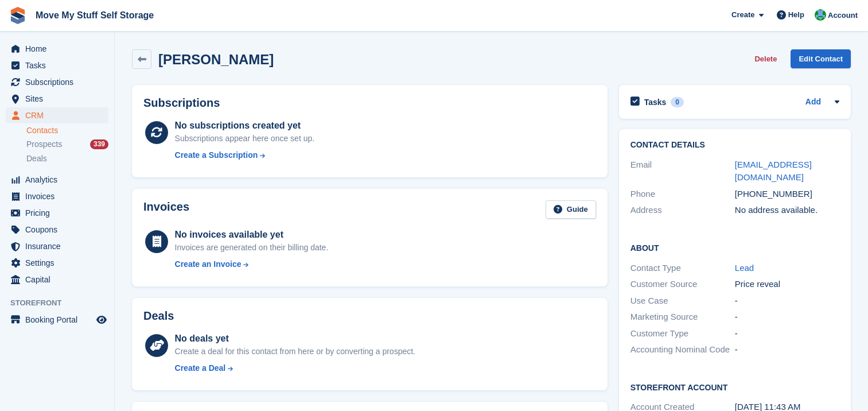 The image size is (868, 411). Describe the element at coordinates (655, 102) in the screenshot. I see `h2: Tasks` at that location.